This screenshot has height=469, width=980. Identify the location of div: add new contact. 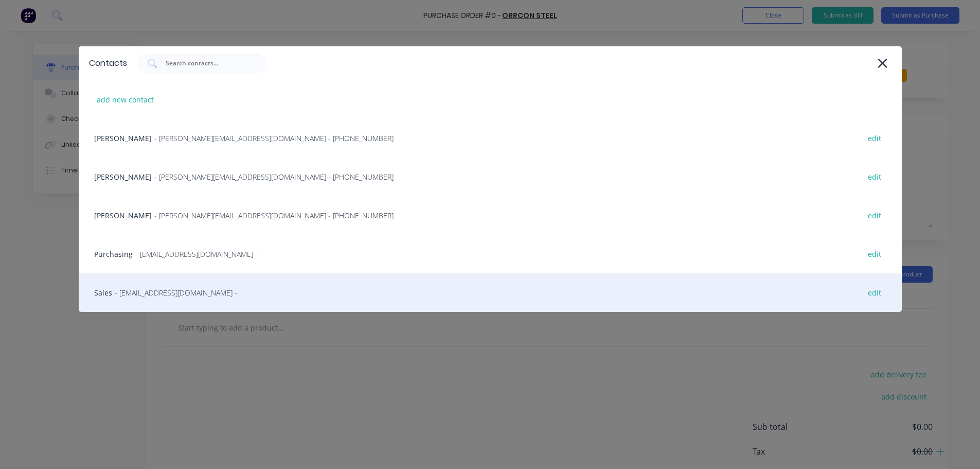
(125, 100).